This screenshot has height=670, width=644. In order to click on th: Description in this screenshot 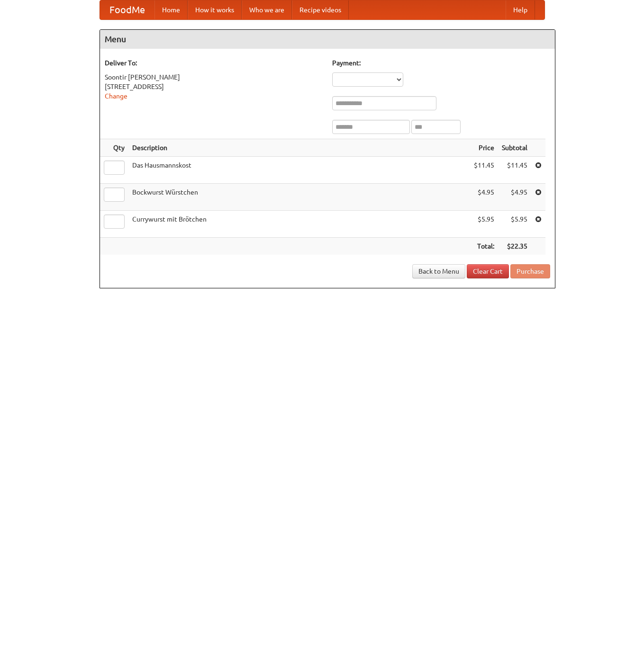, I will do `click(299, 148)`.